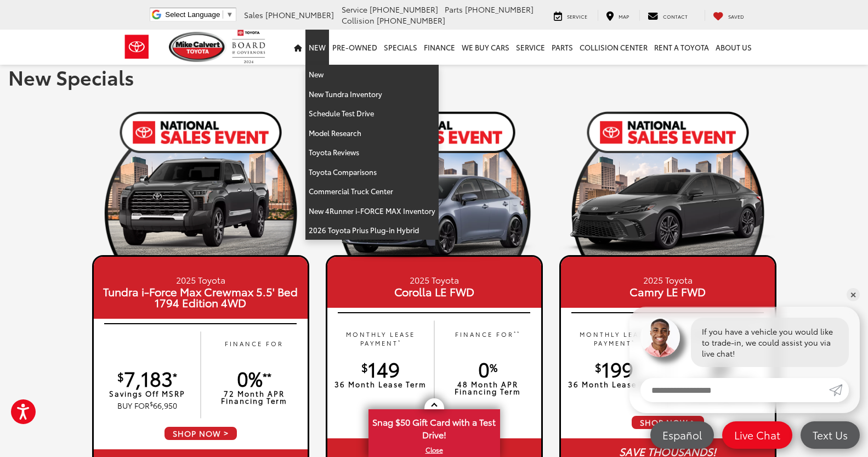 The image size is (868, 457). What do you see at coordinates (249, 377) in the screenshot?
I see `span: 0%` at bounding box center [249, 377].